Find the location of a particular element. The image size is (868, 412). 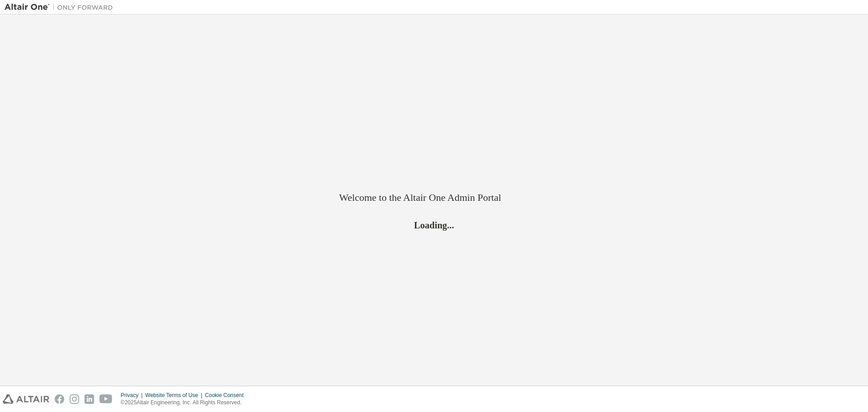

h2: Loading... is located at coordinates (434, 225).